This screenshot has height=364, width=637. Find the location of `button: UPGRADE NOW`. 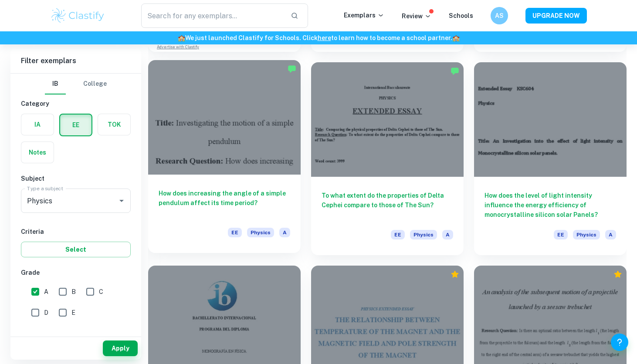

button: UPGRADE NOW is located at coordinates (556, 16).